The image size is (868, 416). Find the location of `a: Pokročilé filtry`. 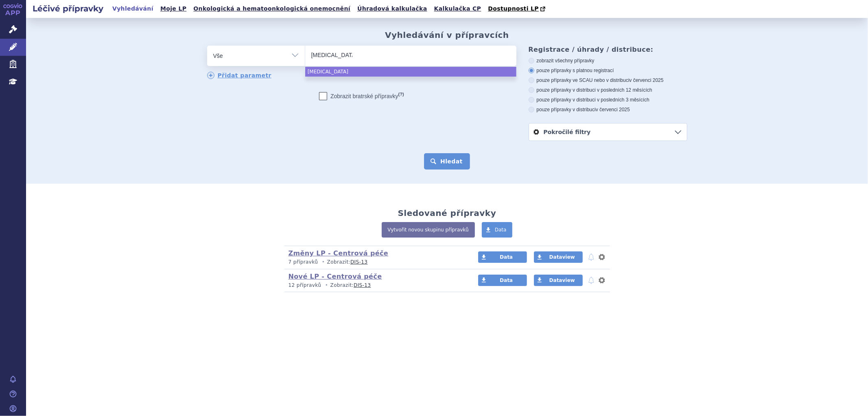

a: Pokročilé filtry is located at coordinates (608, 132).